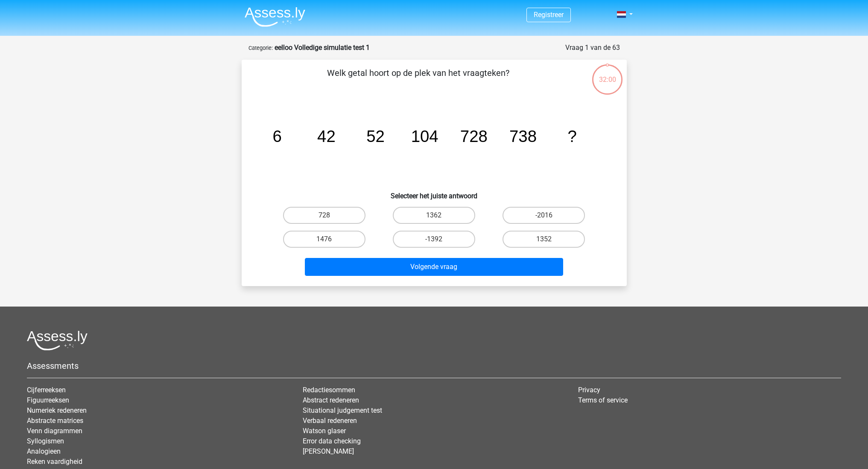 The image size is (868, 469). I want to click on tspan: 42, so click(326, 136).